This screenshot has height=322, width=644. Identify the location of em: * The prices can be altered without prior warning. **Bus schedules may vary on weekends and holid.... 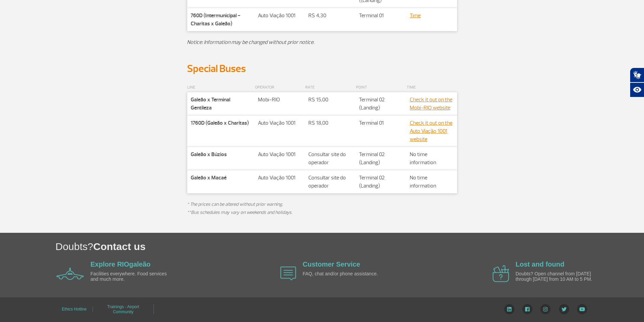
(240, 208).